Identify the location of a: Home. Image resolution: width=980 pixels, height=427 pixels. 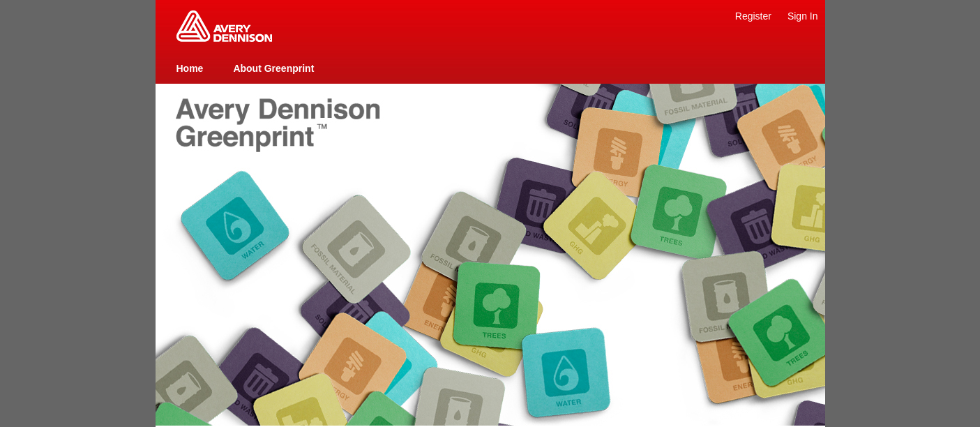
(190, 69).